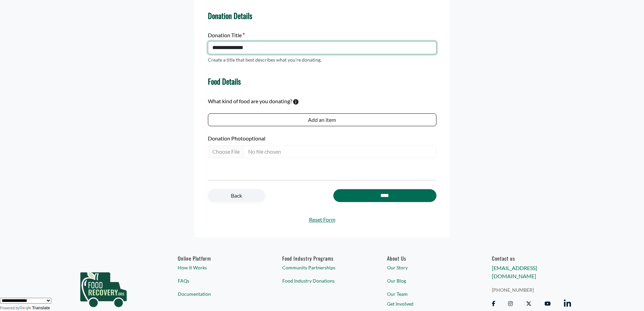 The height and width of the screenshot is (311, 644). What do you see at coordinates (226, 35) in the screenshot?
I see `label: Donation Title` at bounding box center [226, 35].